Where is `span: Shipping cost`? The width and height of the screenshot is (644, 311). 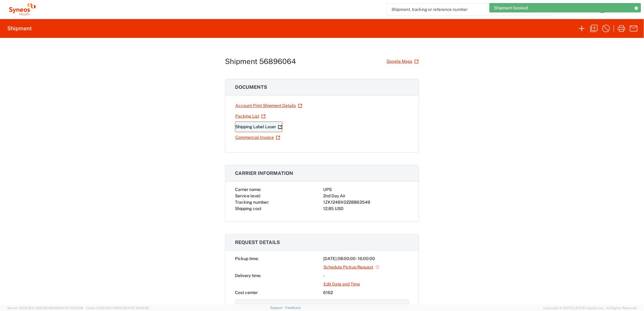 span: Shipping cost is located at coordinates (248, 208).